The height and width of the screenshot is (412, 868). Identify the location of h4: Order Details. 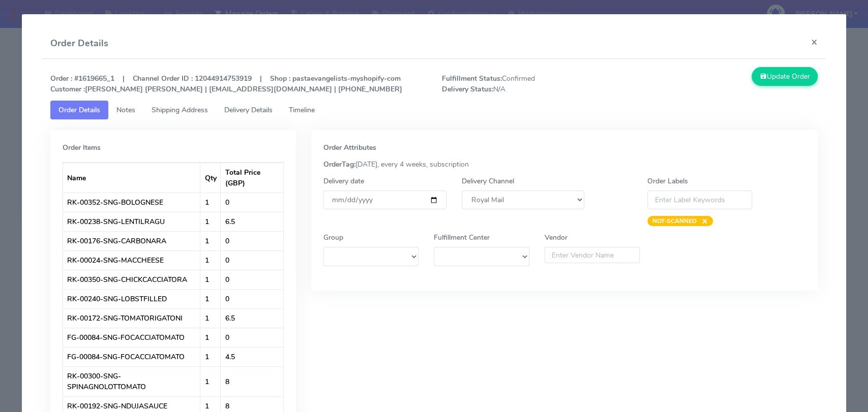
(79, 43).